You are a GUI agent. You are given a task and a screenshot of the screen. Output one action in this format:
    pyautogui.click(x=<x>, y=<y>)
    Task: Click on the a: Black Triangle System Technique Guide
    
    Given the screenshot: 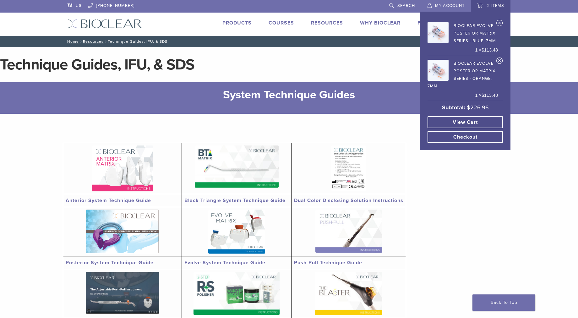 What is the action you would take?
    pyautogui.click(x=235, y=200)
    